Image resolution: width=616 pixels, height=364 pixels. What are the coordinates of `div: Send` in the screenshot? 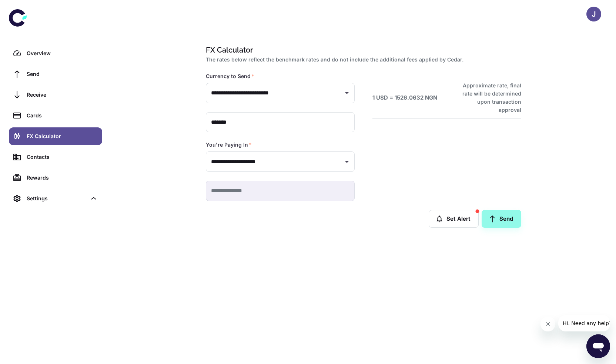 It's located at (62, 74).